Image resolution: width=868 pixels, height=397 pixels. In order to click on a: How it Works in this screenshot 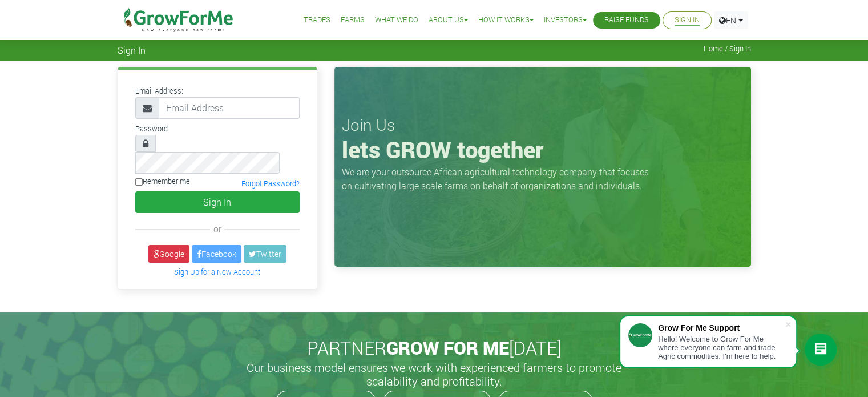, I will do `click(506, 20)`.